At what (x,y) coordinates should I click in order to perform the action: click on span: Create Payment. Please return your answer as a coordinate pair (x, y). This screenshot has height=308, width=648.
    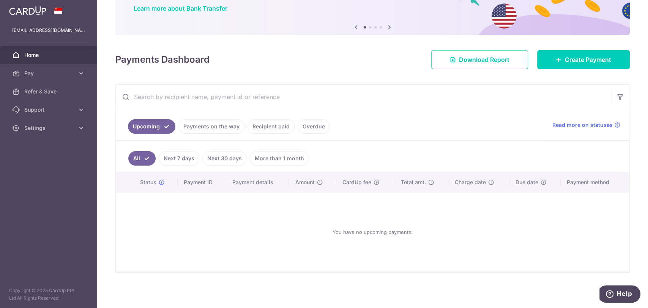
    Looking at the image, I should click on (588, 60).